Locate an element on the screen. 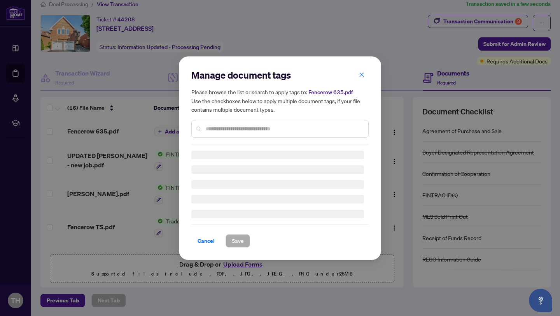 The width and height of the screenshot is (560, 316). h5: Please browse the list or search to apply tags to: Use the checkboxes below to apply multiple doc... is located at coordinates (280, 100).